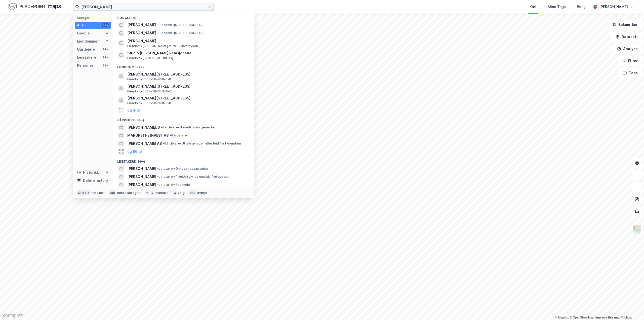  I want to click on div: 4, so click(107, 33).